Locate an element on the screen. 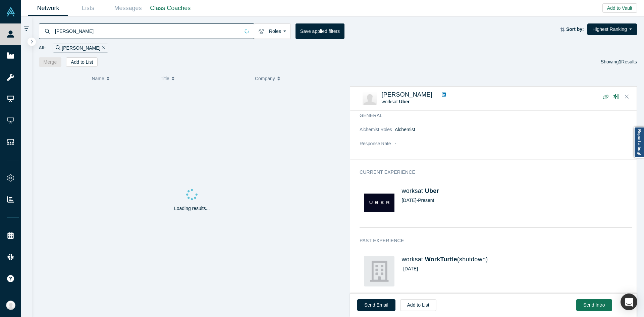 Image resolution: width=644 pixels, height=317 pixels. a: Messages is located at coordinates (128, 8).